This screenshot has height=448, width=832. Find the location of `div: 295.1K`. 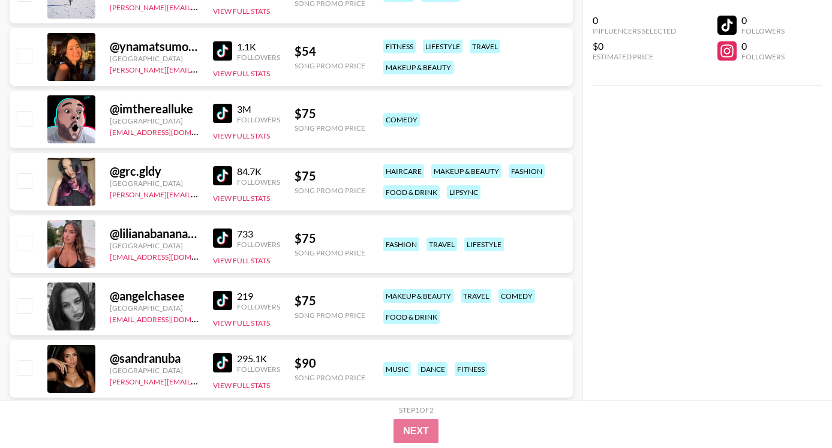

div: 295.1K is located at coordinates (259, 359).